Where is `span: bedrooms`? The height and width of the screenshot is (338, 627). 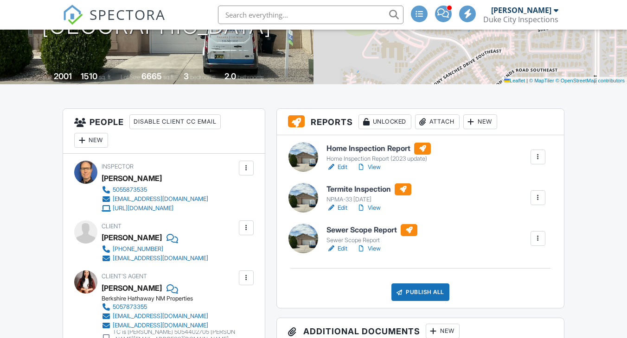 span: bedrooms is located at coordinates (203, 77).